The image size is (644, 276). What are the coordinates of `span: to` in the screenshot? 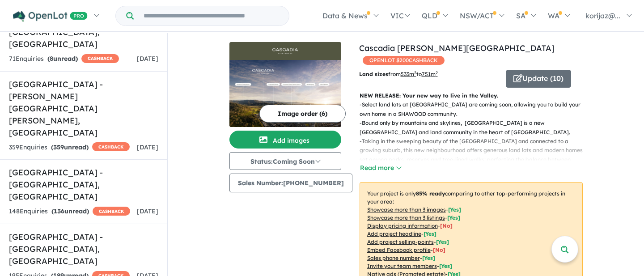 It's located at (427, 74).